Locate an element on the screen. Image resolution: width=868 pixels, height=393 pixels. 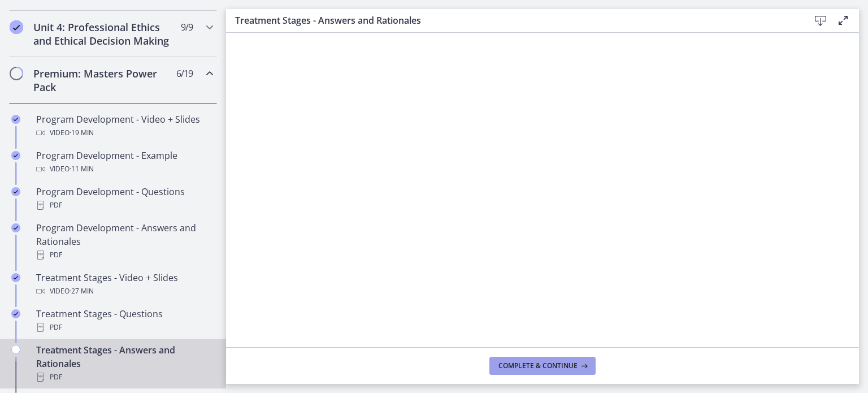
div: Program Development - Video + Slides is located at coordinates (124, 126).